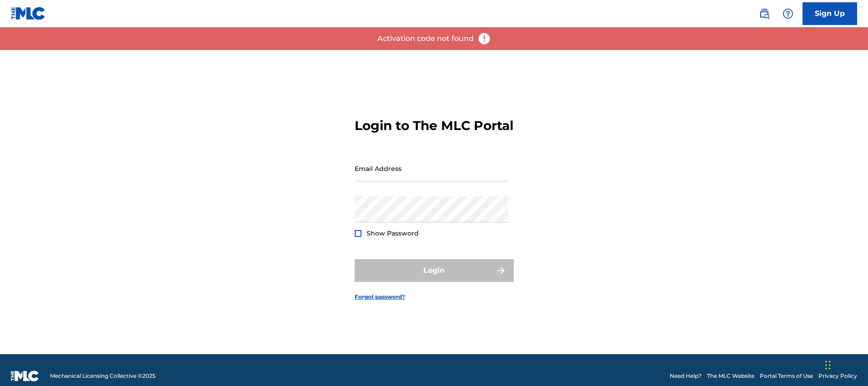 This screenshot has height=386, width=868. I want to click on img: MLC Logo, so click(28, 13).